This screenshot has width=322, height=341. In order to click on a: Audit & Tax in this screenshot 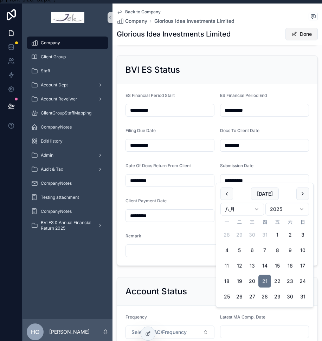, I will do `click(67, 169)`.